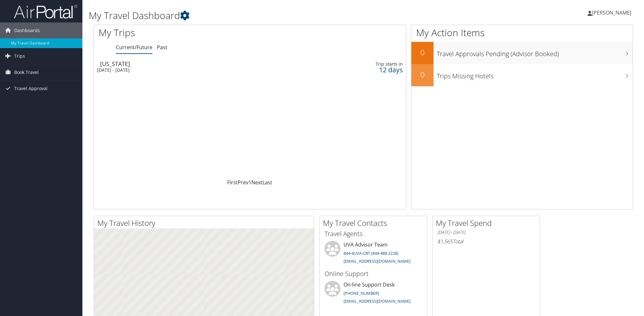 The height and width of the screenshot is (316, 644). I want to click on span: Travel Approval, so click(31, 88).